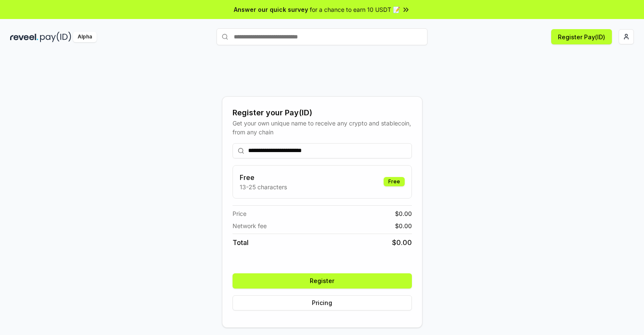 Image resolution: width=644 pixels, height=335 pixels. Describe the element at coordinates (239, 214) in the screenshot. I see `span: Price` at that location.